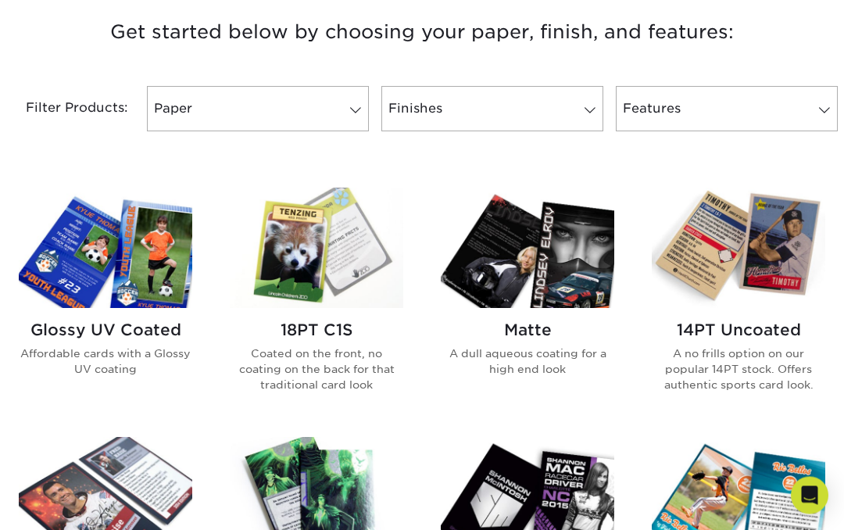  I want to click on a: Glossy UV Coated Trading Cards Glossy UV Coated Affordable cards with a Glossy UV coating, so click(105, 303).